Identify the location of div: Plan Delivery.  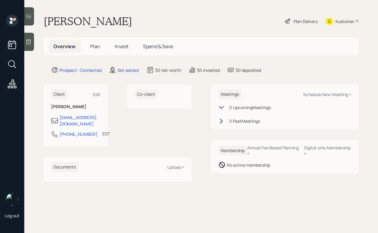
(306, 21).